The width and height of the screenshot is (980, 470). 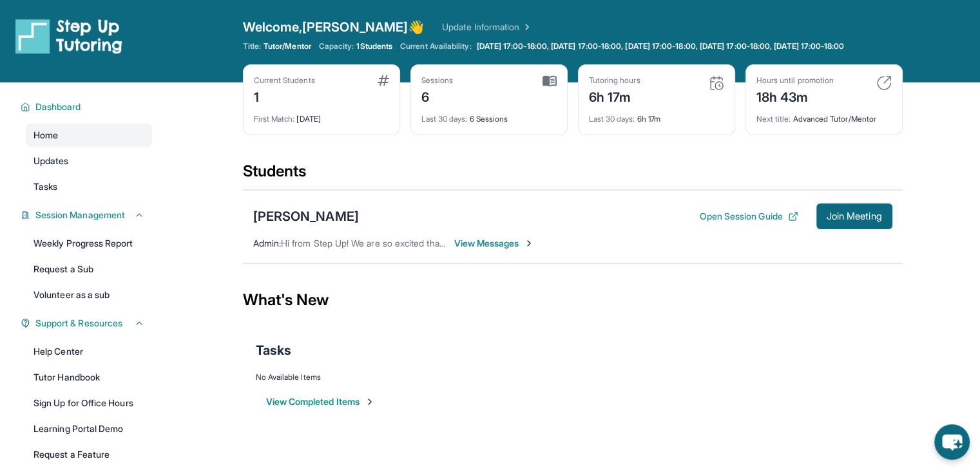 What do you see at coordinates (252, 46) in the screenshot?
I see `span: Title:` at bounding box center [252, 46].